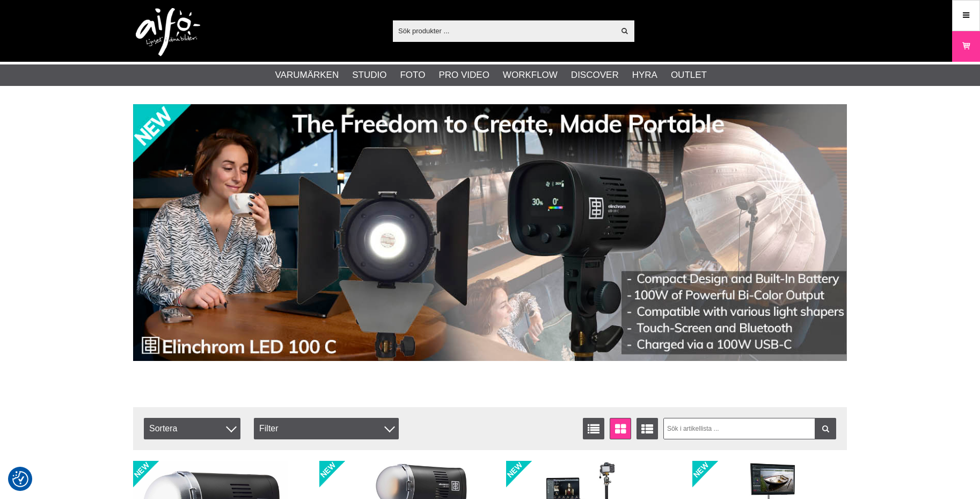 The width and height of the screenshot is (980, 499). I want to click on a: Studio, so click(369, 75).